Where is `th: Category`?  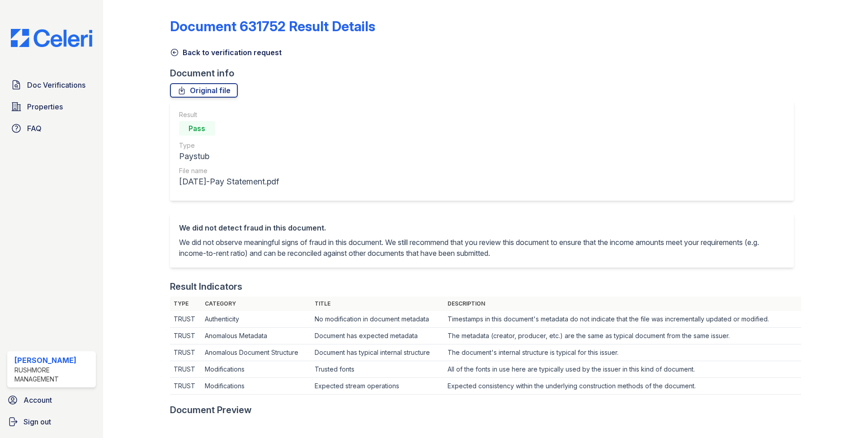 th: Category is located at coordinates (256, 304).